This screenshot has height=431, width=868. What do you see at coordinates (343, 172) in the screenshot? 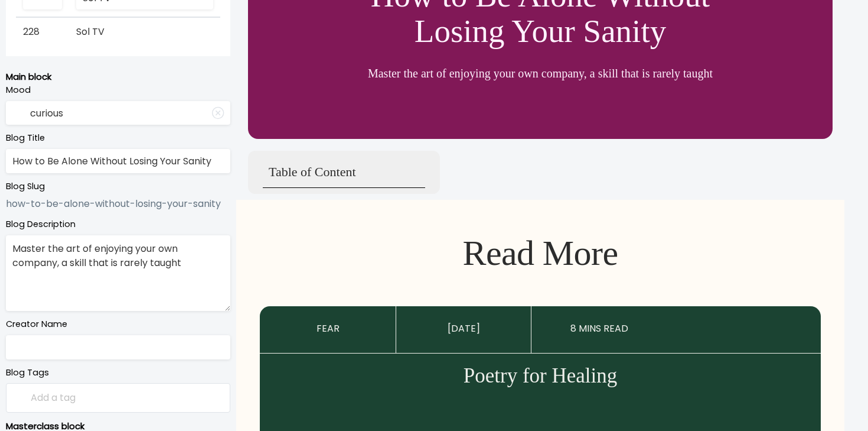
I see `p: Table of Content` at bounding box center [343, 172].